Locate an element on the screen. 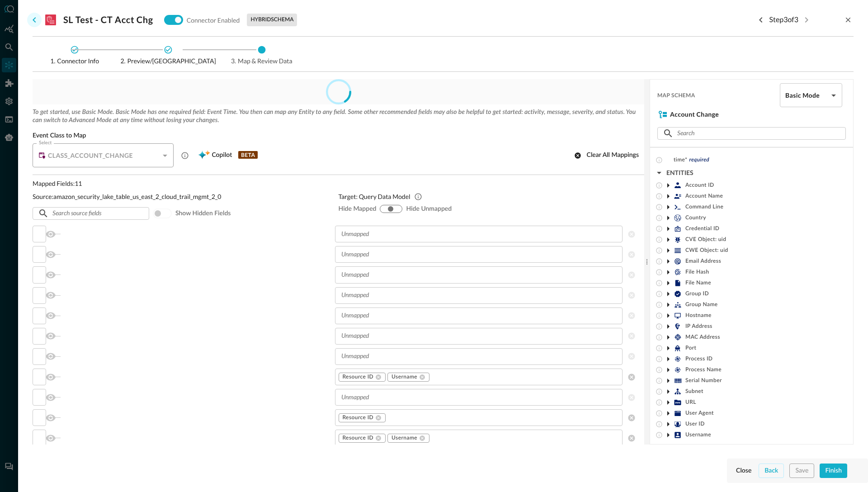 Image resolution: width=868 pixels, height=492 pixels. h3: SL Test - CT Acct Chg is located at coordinates (108, 20).